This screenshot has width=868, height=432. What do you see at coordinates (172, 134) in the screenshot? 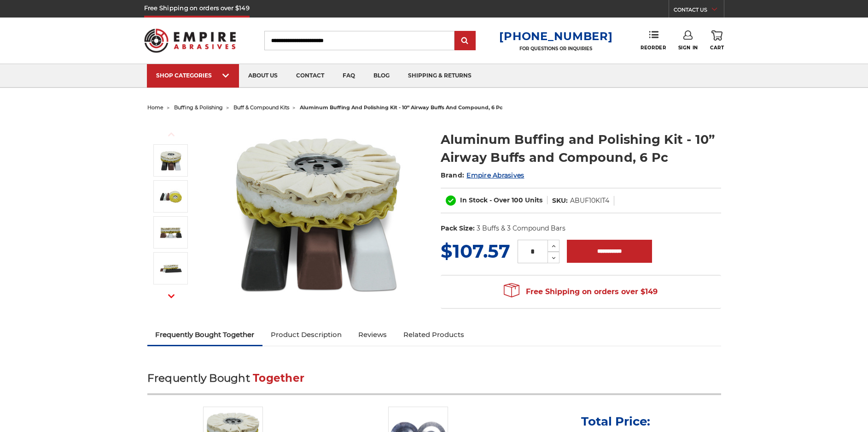
I see `button: Previous` at bounding box center [172, 134].